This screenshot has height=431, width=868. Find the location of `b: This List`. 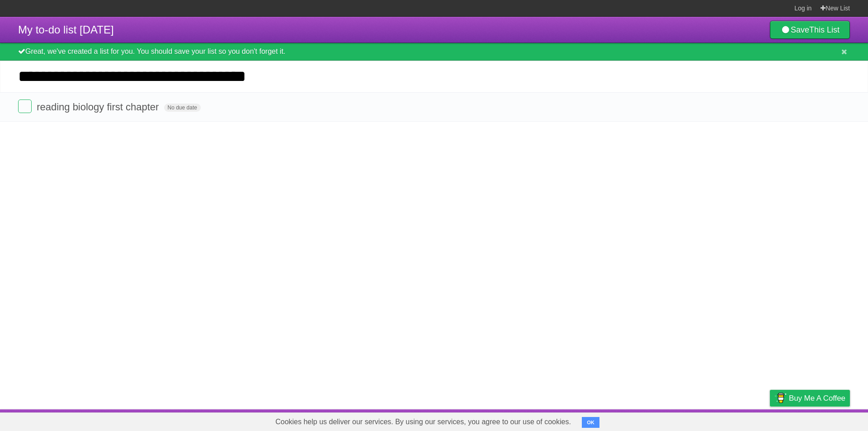

b: This List is located at coordinates (825, 30).